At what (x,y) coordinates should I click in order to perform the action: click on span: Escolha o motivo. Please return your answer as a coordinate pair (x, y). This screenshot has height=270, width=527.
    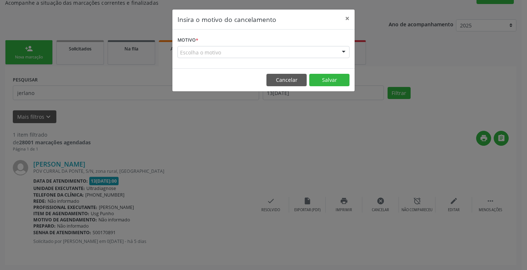
    Looking at the image, I should click on (201, 52).